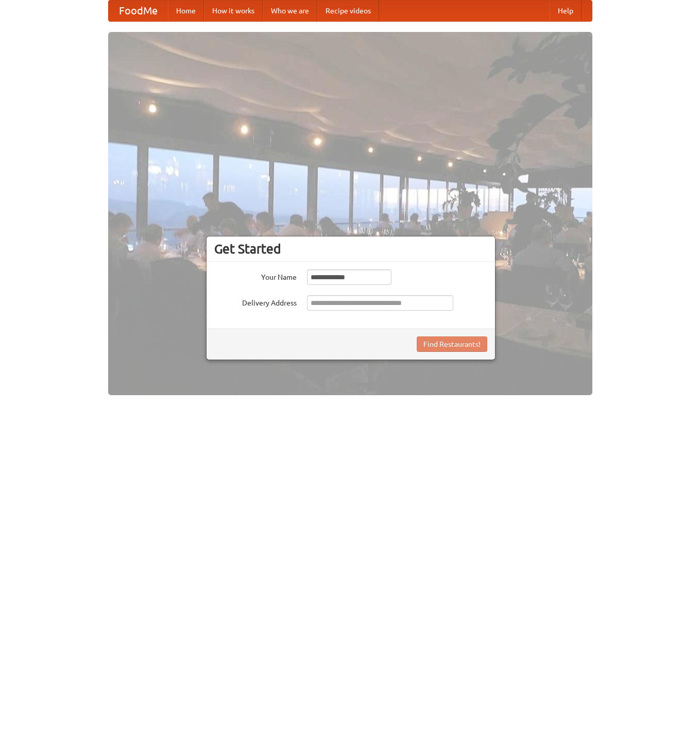  Describe the element at coordinates (451, 344) in the screenshot. I see `button: Find Restaurants!` at that location.